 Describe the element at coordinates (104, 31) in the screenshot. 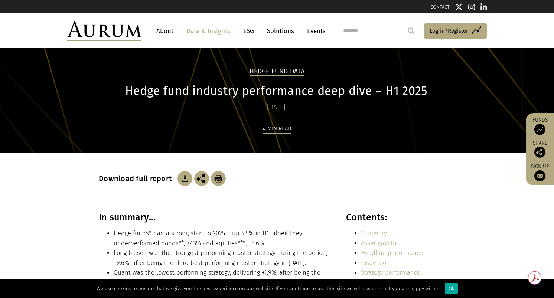

I see `img: Aurum` at that location.